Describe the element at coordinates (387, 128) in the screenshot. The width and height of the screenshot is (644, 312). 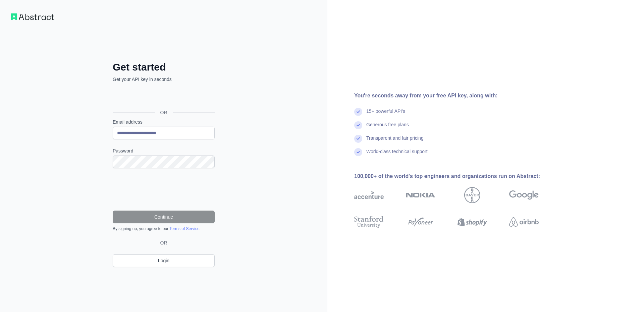
I see `div: Generous free plans` at that location.